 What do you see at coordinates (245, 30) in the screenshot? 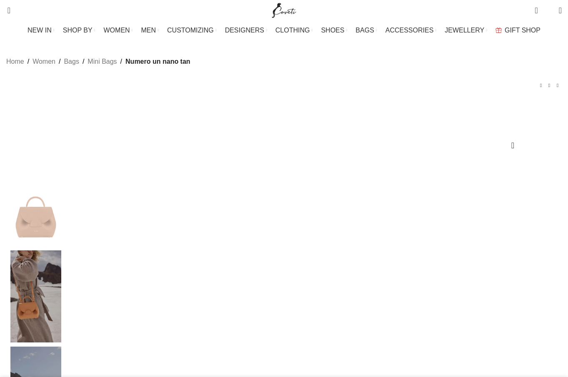
I see `span: DESIGNERS` at bounding box center [245, 30].